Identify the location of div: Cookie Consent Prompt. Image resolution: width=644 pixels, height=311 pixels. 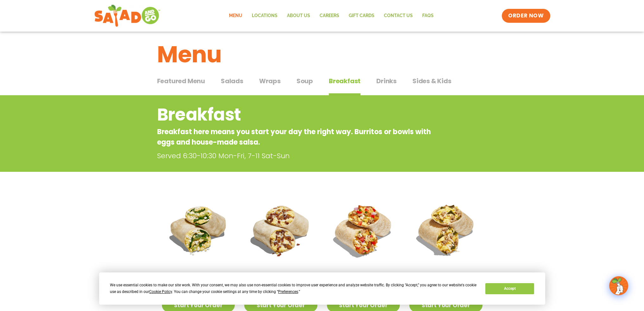
(322, 289).